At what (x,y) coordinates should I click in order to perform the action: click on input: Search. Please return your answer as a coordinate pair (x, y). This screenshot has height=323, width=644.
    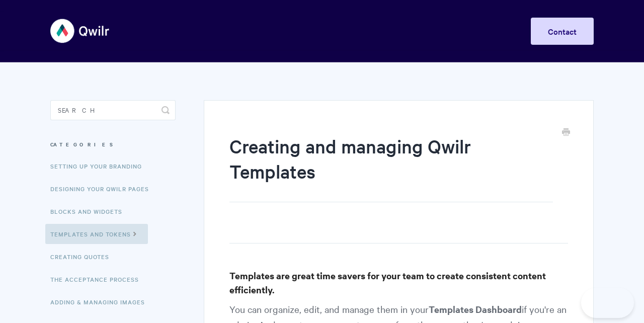
    Looking at the image, I should click on (113, 110).